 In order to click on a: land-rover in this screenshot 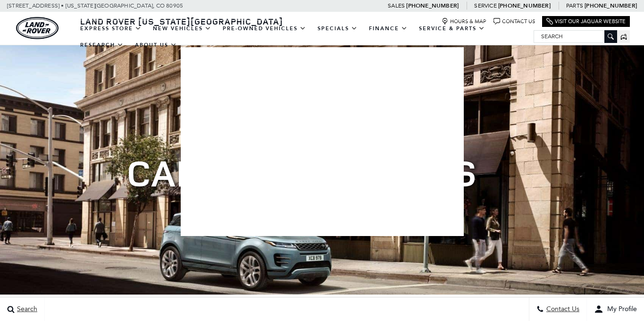, I will do `click(38, 28)`.